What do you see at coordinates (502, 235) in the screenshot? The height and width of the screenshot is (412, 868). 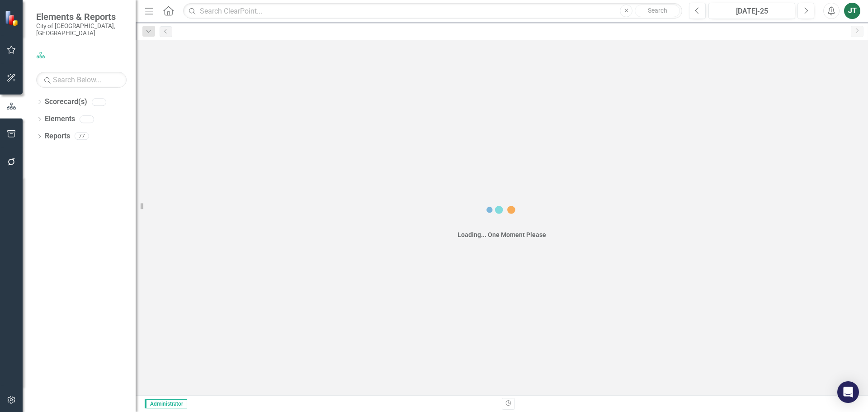 I see `div: Loading... One Moment Please` at bounding box center [502, 235].